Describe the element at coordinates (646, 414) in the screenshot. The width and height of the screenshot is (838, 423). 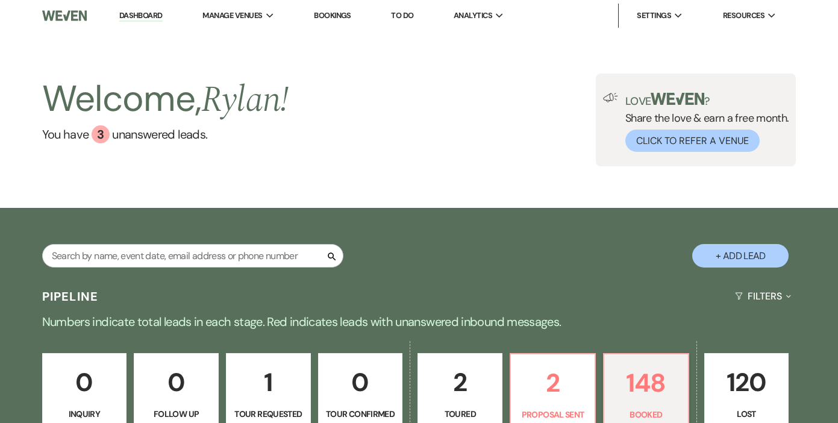
I see `p: Booked` at that location.